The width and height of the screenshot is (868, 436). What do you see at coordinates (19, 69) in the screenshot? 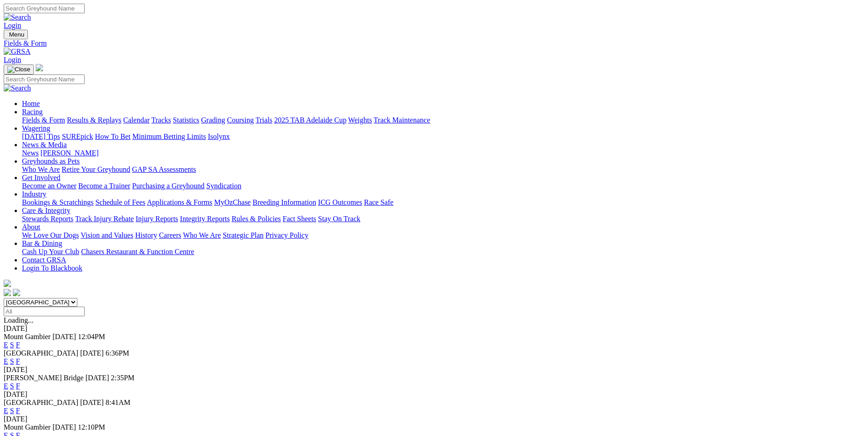
I see `img: Close` at bounding box center [19, 69].